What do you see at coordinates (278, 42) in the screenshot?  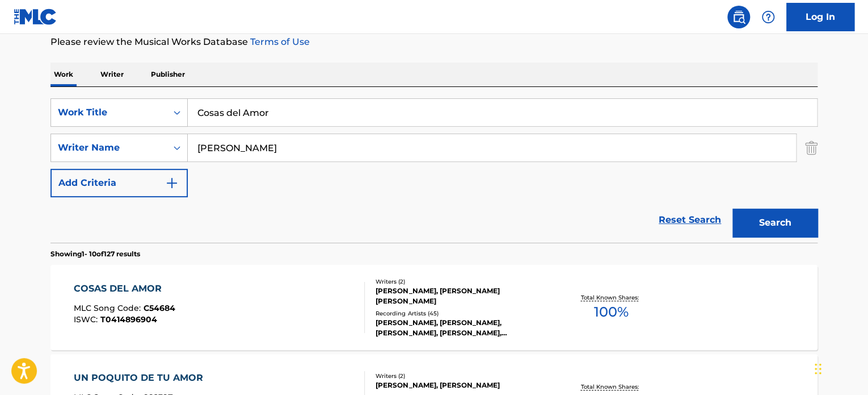 I see `a: Terms of Use` at bounding box center [278, 42].